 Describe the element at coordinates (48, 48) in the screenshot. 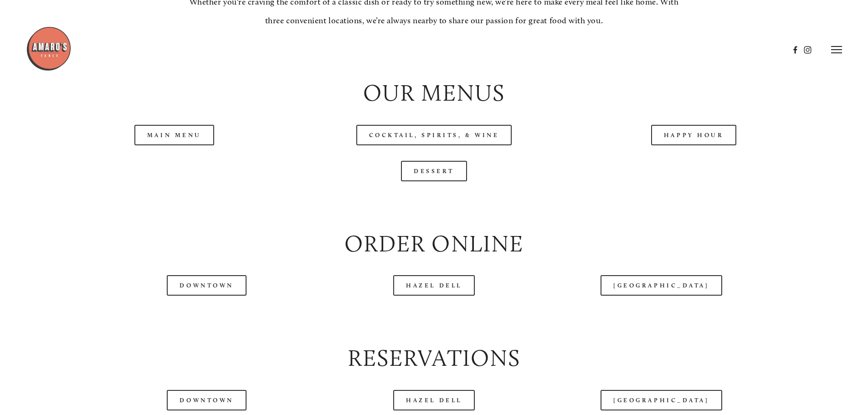

I see `img: Amaro's Table` at that location.